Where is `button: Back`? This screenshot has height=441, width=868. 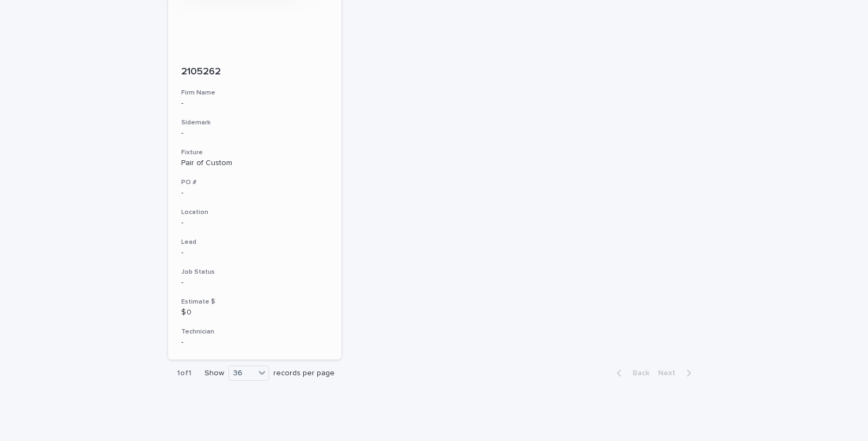
button: Back is located at coordinates (631, 373).